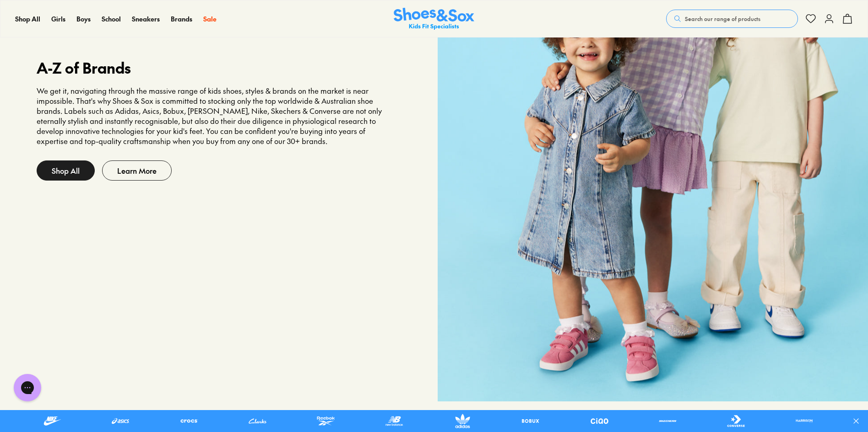  I want to click on p: We get it, navigating through the massive range of kids shoes, styles & brands on the market is n..., so click(217, 116).